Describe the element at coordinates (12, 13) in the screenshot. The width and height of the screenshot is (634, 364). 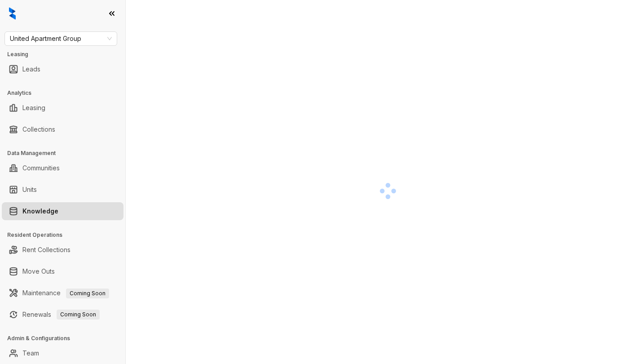
I see `img: logo` at that location.